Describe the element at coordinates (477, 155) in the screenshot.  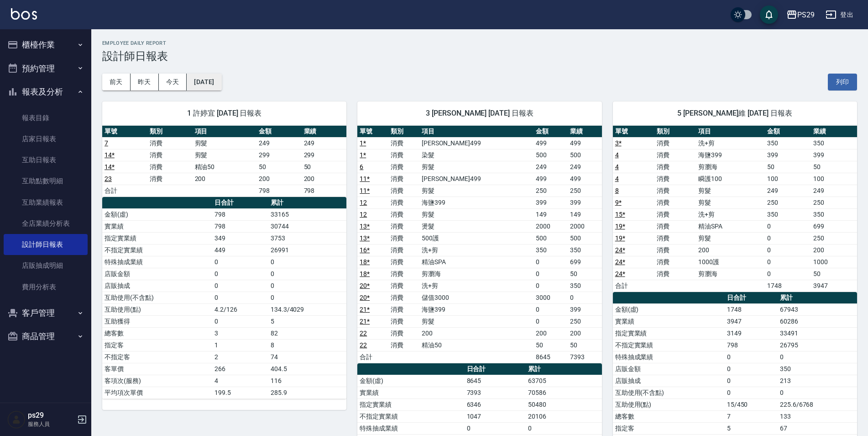
I see `td: 染髮` at that location.